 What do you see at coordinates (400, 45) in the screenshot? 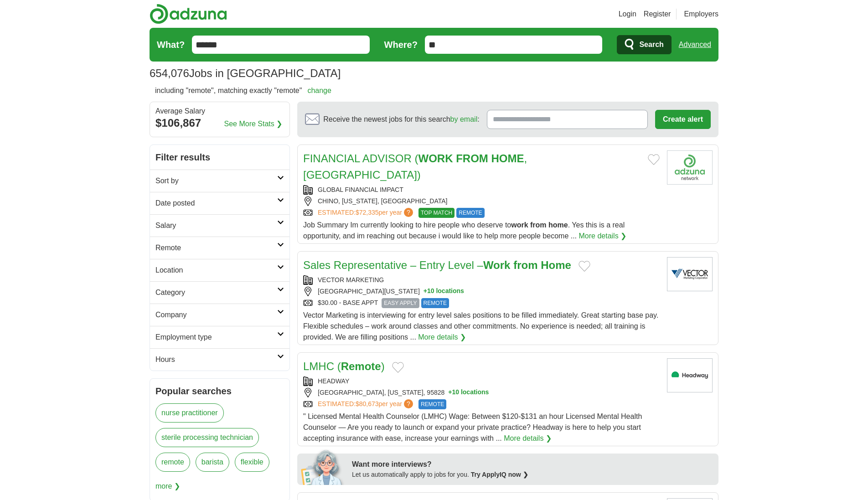
I see `label: Where?` at bounding box center [400, 45].